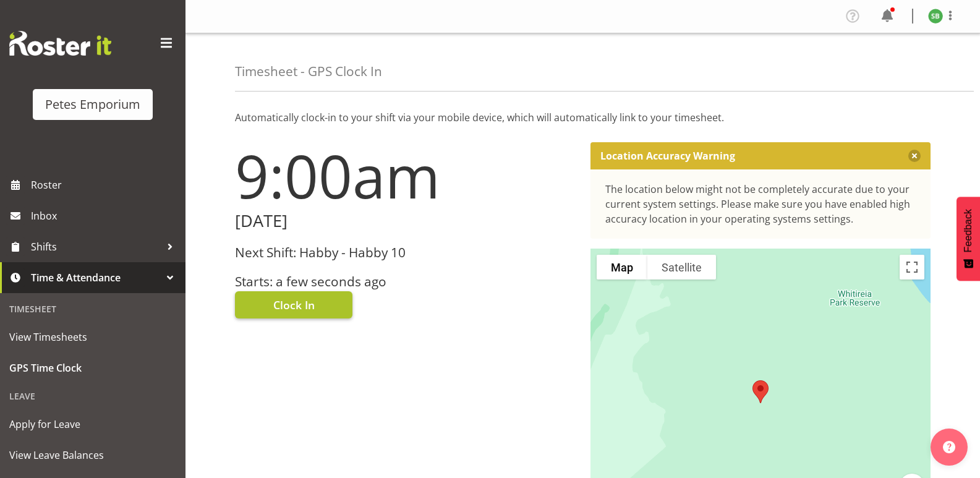 The width and height of the screenshot is (980, 478). I want to click on a: Apply for Leave, so click(93, 424).